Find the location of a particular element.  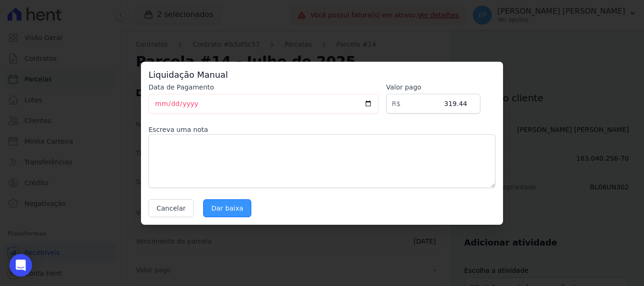

h3: Liquidação Manual is located at coordinates (322, 75).